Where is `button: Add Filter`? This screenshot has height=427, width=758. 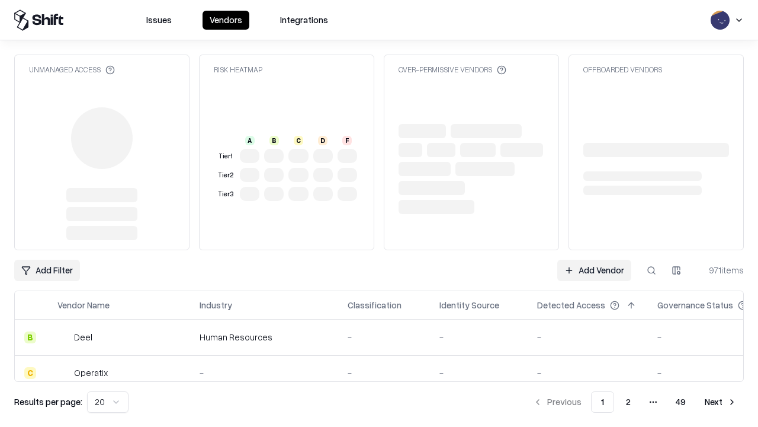 button: Add Filter is located at coordinates (47, 270).